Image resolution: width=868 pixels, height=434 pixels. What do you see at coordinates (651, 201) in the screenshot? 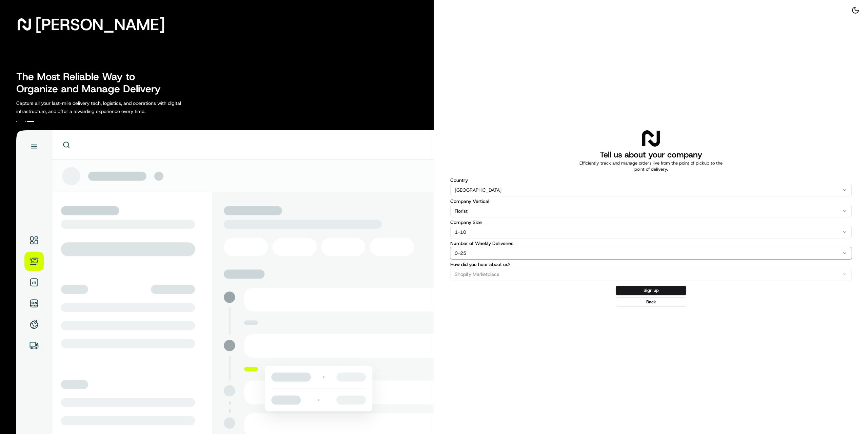
I see `label: Company Vertical` at bounding box center [651, 201].